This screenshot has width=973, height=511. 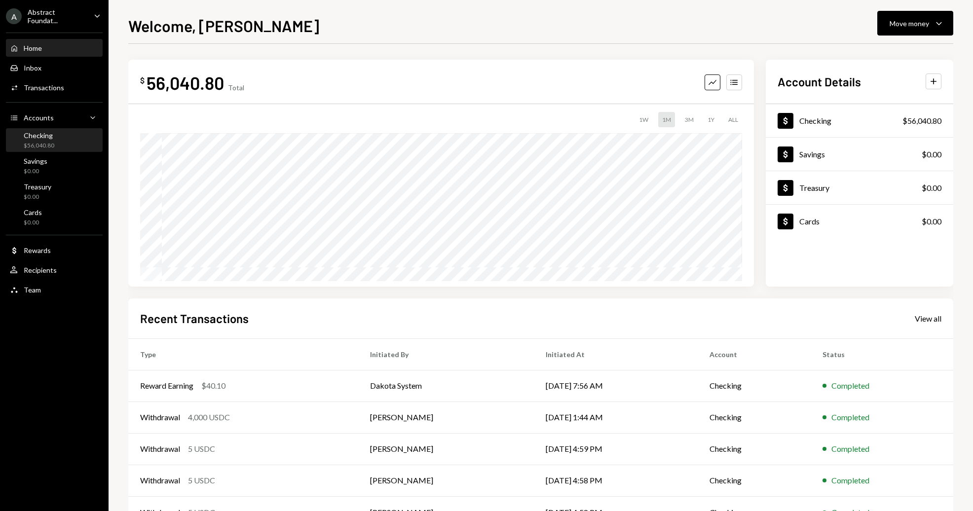 I want to click on th: Initiated By, so click(x=446, y=354).